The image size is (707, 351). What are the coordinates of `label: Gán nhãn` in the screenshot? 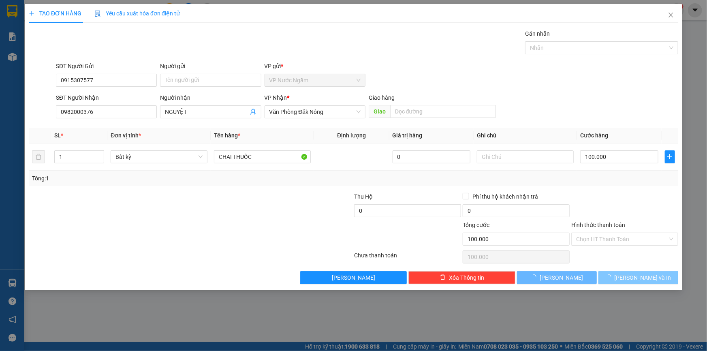 It's located at (537, 34).